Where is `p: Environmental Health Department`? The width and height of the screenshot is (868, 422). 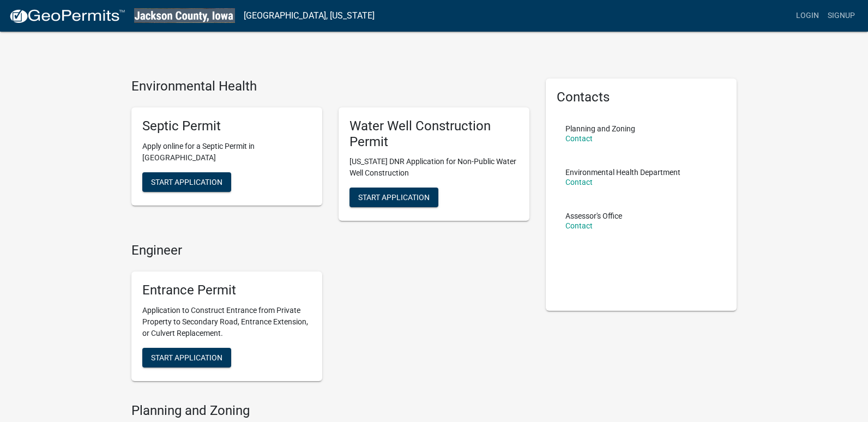 p: Environmental Health Department is located at coordinates (623, 172).